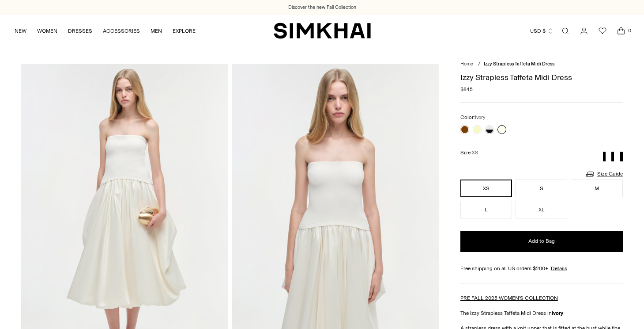 This screenshot has width=644, height=329. I want to click on button: L, so click(486, 209).